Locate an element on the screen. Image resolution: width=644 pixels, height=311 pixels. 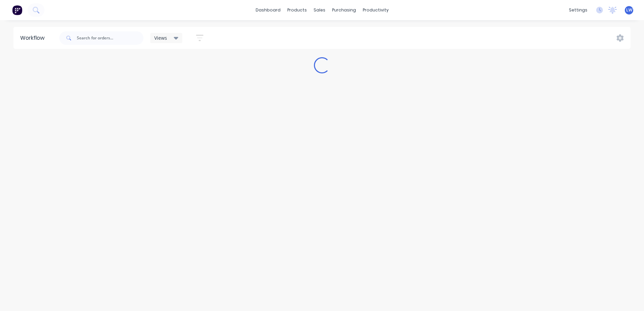
div: productivity is located at coordinates (375, 10).